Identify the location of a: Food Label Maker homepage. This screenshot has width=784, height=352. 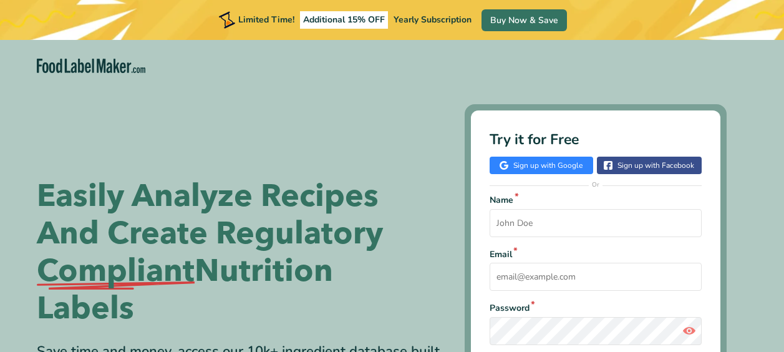
(392, 66).